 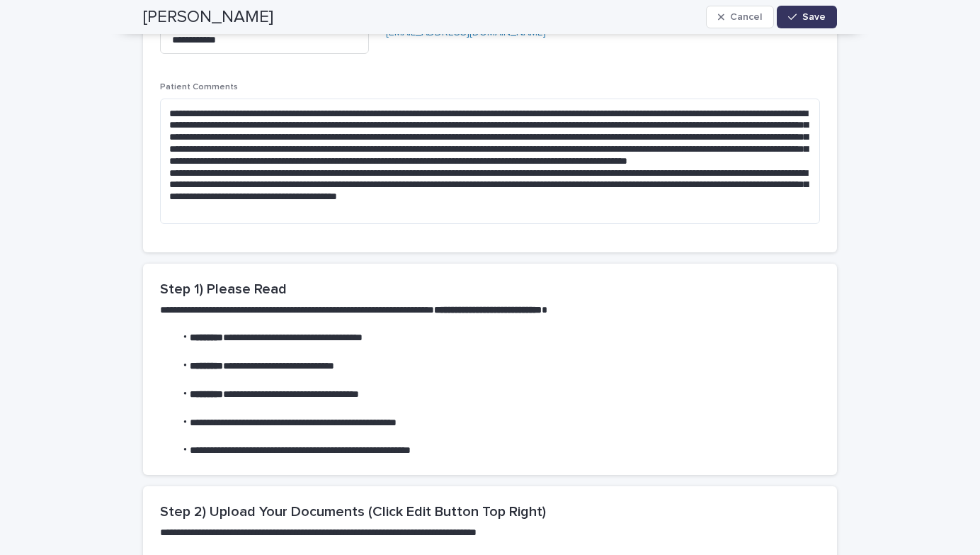 I want to click on button: Cancel, so click(x=740, y=17).